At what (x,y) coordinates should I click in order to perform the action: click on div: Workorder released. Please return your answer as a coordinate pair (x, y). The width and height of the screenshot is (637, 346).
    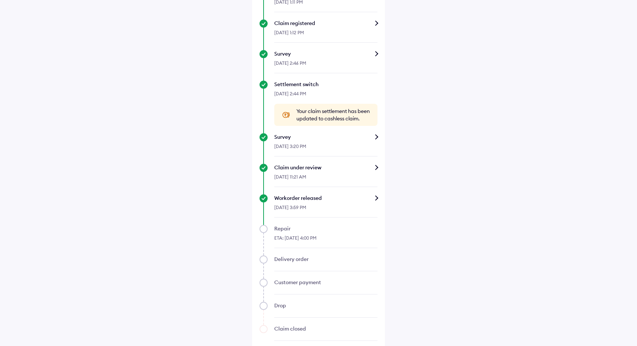
    Looking at the image, I should click on (326, 198).